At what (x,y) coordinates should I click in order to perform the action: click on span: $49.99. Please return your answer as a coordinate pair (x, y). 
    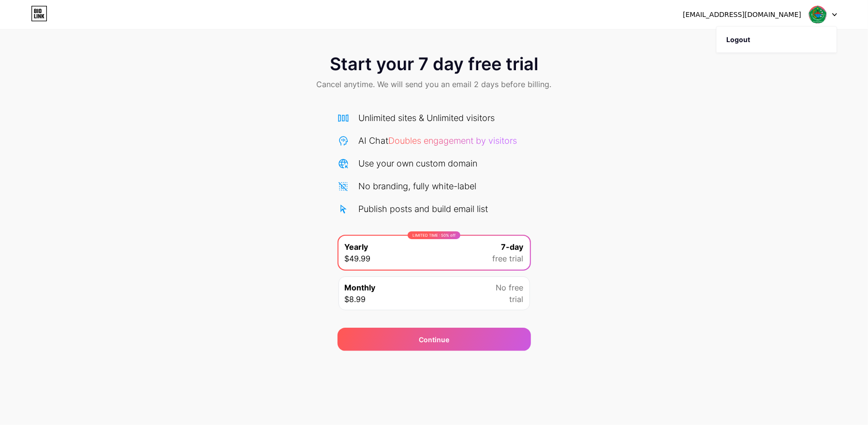
    Looking at the image, I should click on (358, 258).